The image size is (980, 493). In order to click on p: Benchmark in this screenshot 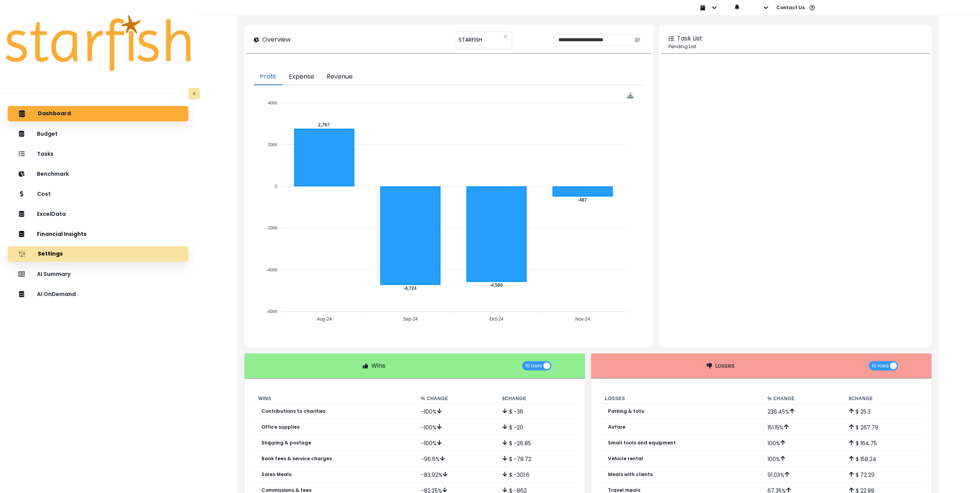, I will do `click(53, 174)`.